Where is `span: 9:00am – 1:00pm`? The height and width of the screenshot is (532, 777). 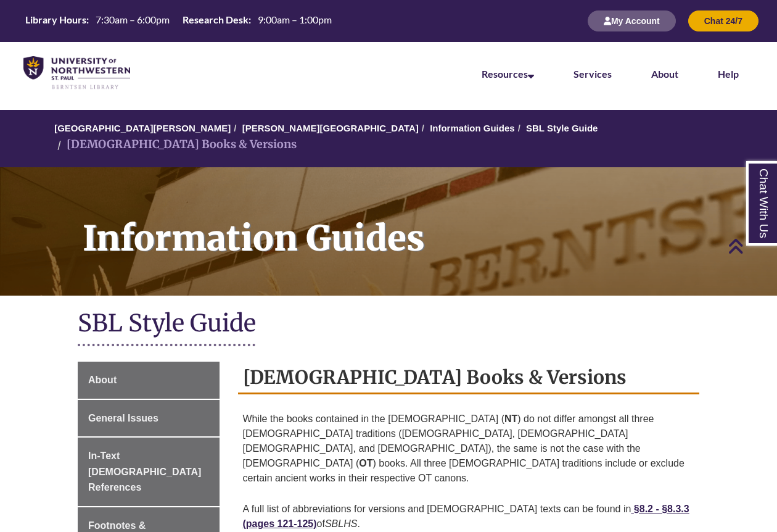
span: 9:00am – 1:00pm is located at coordinates (295, 19).